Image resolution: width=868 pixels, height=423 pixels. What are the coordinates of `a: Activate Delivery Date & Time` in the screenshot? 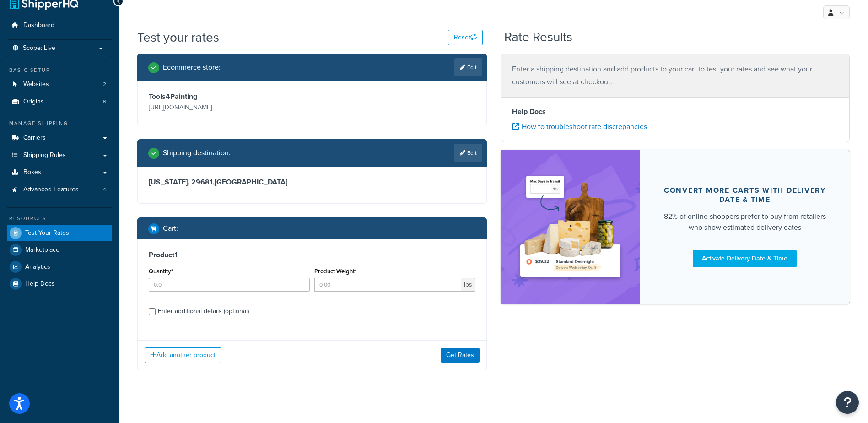 It's located at (745, 258).